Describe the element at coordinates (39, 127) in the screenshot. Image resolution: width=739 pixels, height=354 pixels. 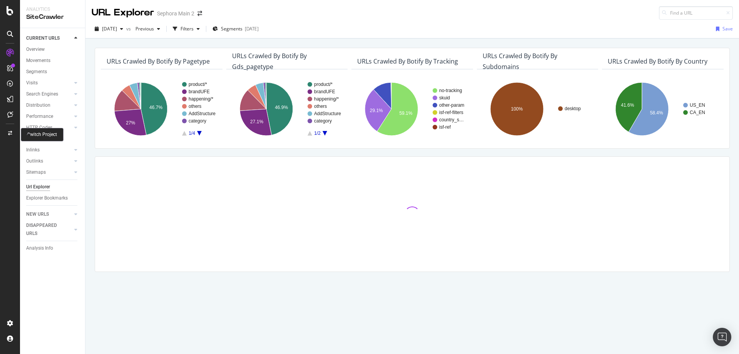
I see `div: HTTP Codes` at that location.